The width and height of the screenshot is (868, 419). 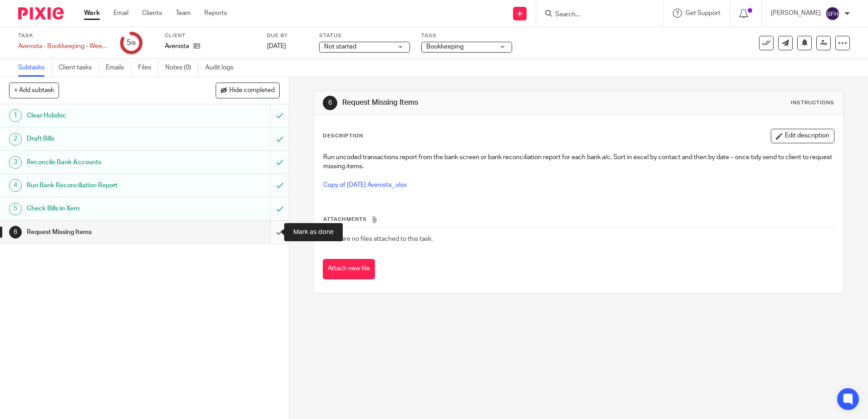 What do you see at coordinates (118, 68) in the screenshot?
I see `a: Emails` at bounding box center [118, 68].